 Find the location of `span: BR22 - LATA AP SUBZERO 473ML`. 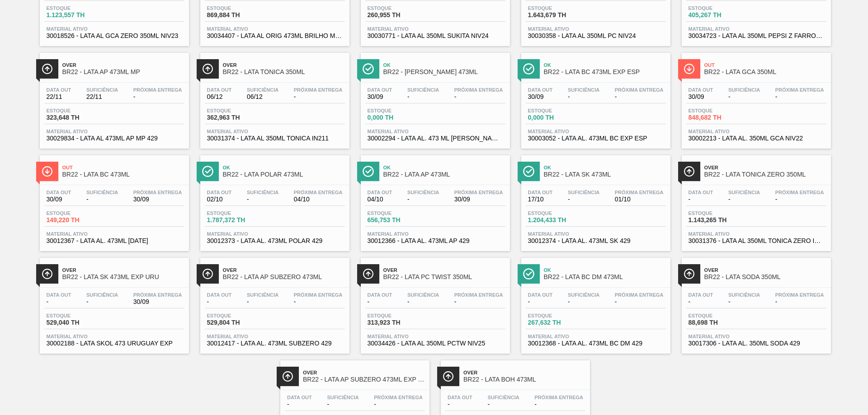

span: BR22 - LATA AP SUBZERO 473ML is located at coordinates (284, 277).